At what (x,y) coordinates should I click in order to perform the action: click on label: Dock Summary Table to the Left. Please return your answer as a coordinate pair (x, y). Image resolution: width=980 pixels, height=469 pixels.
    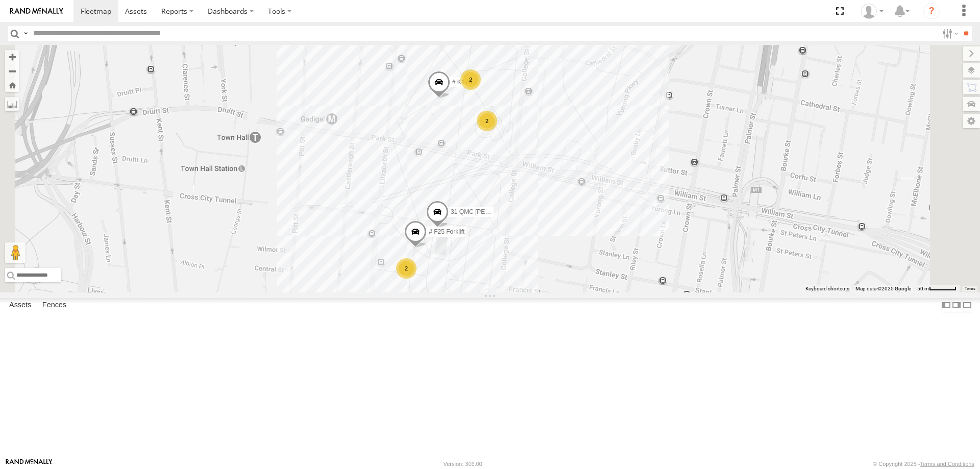
    Looking at the image, I should click on (946, 305).